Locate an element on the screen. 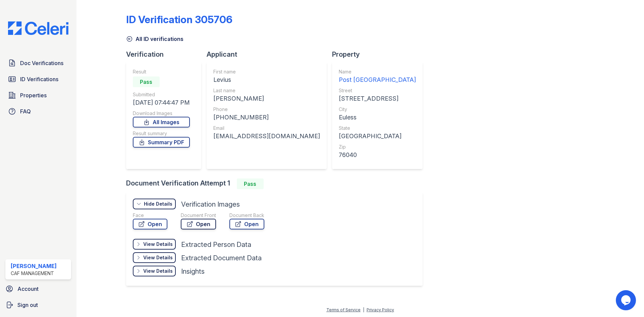  div: Property is located at coordinates (380, 54).